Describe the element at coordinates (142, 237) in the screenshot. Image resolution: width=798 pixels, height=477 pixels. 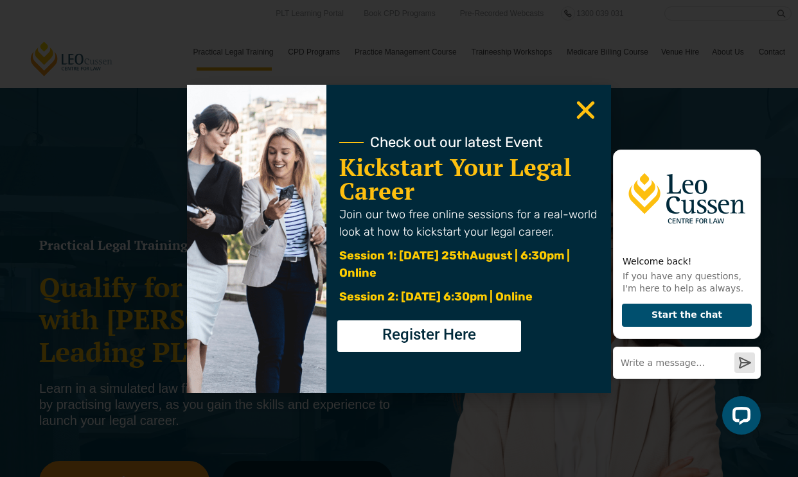
I see `button: Send a message` at that location.